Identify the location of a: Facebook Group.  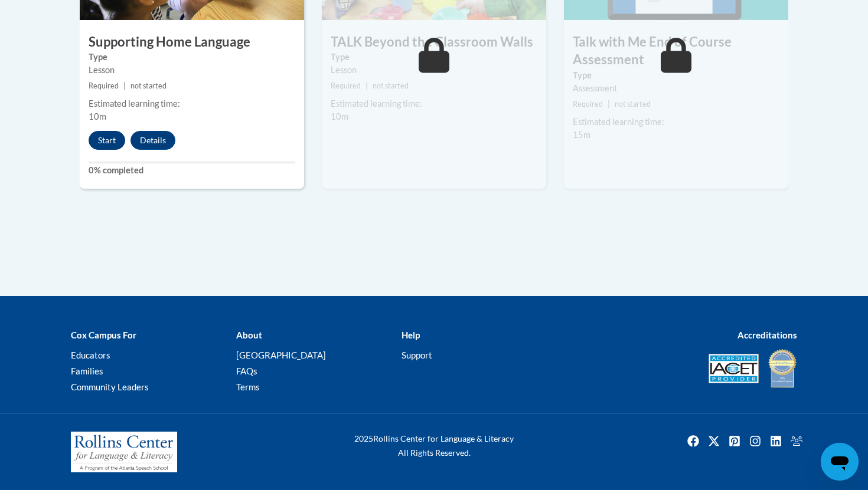
(796, 441).